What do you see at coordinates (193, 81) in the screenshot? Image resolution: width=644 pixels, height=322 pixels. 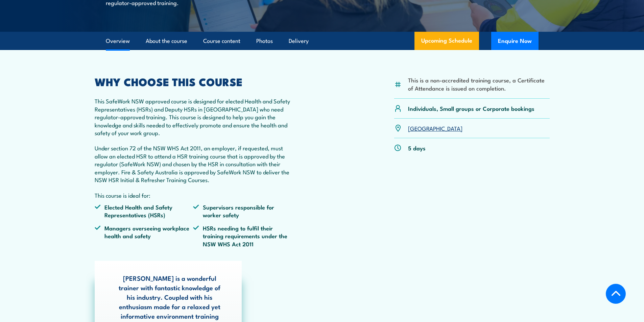 I see `h2: WHY CHOOSE THIS COURSE` at bounding box center [193, 81].